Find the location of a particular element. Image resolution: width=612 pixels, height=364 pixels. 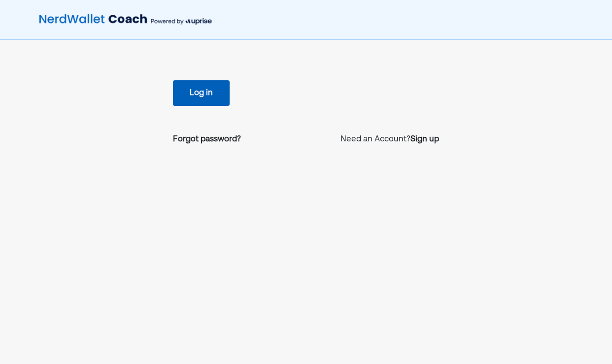

a: Sign up is located at coordinates (425, 139).